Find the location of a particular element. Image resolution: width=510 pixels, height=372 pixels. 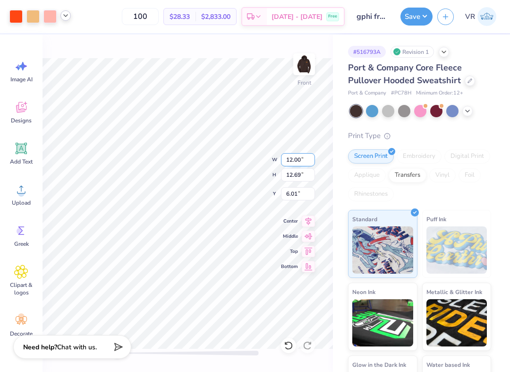

div: Revision 1 is located at coordinates (412, 51).